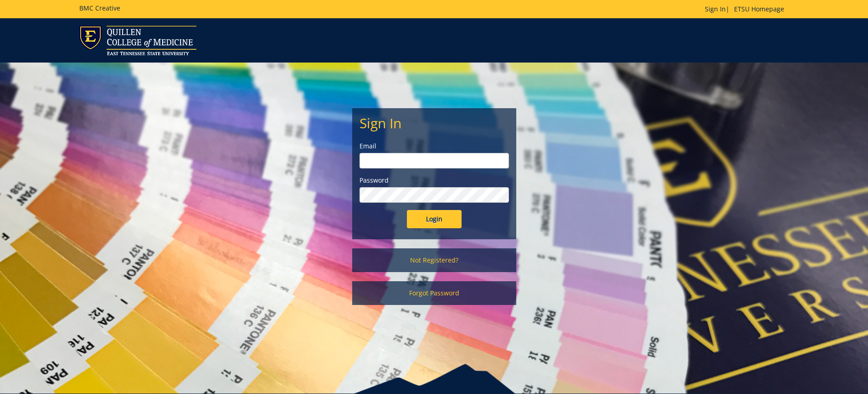 The image size is (868, 394). I want to click on a: Not Registered?, so click(434, 260).